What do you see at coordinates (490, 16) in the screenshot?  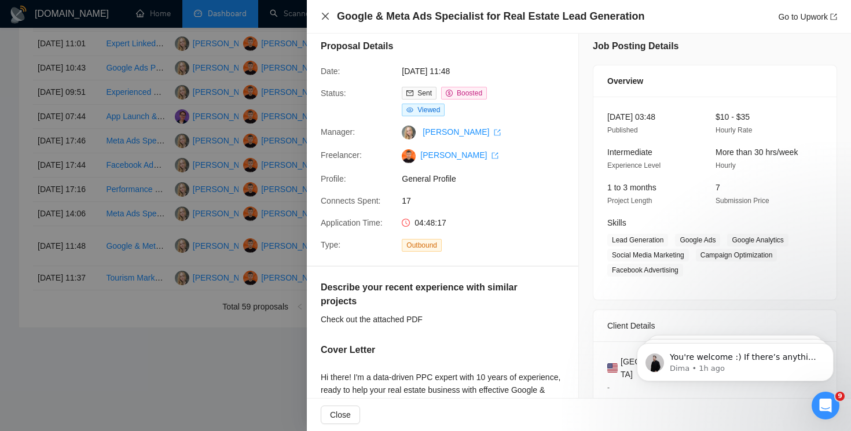 I see `h4: Google & Meta Ads Specialist for Real Estate Lead Generation` at bounding box center [490, 16].